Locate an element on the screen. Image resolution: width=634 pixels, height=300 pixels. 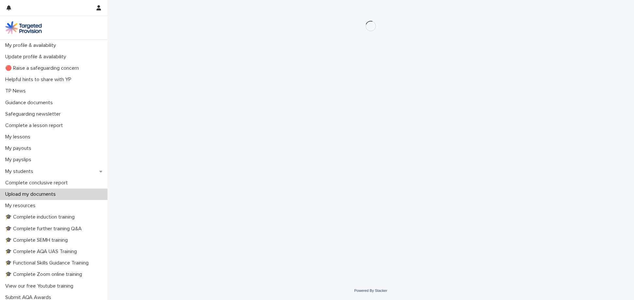
p: 🎓 Complete induction training is located at coordinates (41, 217).